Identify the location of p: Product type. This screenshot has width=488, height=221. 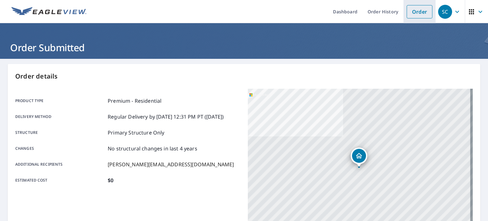
(60, 101).